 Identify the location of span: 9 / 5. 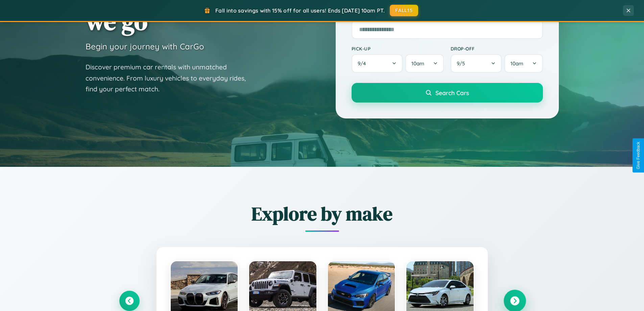
(462, 63).